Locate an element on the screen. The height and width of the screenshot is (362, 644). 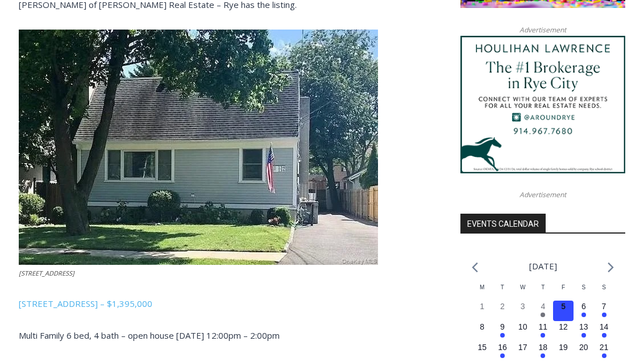
button: 1 is located at coordinates (482, 311).